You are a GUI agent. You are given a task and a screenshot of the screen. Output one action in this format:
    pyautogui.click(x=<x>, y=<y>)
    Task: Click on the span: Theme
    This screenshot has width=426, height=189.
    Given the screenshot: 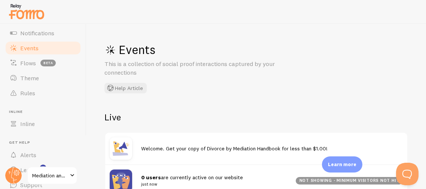 What is the action you would take?
    pyautogui.click(x=30, y=78)
    